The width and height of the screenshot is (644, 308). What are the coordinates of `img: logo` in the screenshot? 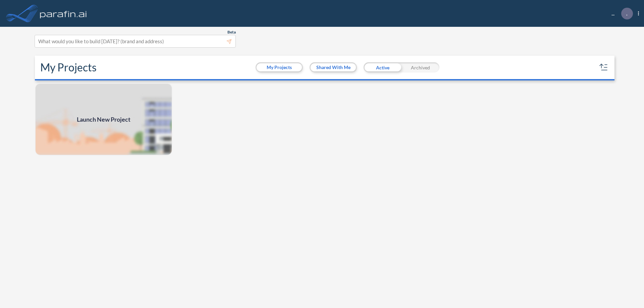 It's located at (63, 13).